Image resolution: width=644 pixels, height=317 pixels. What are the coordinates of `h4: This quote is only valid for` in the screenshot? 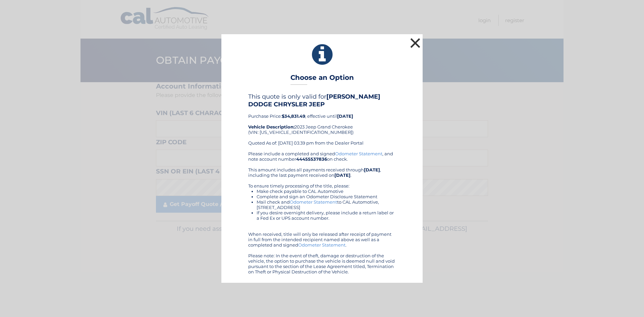 It's located at (322, 101).